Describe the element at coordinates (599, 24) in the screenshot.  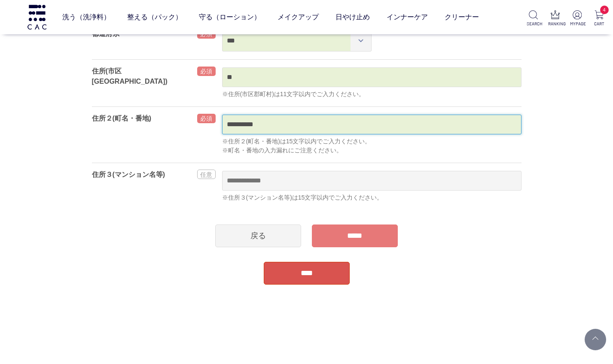
I see `p: CART` at that location.